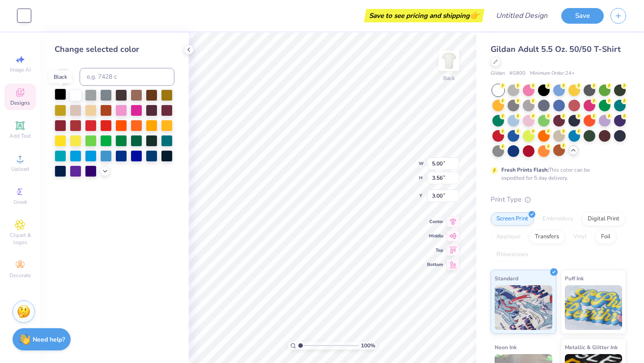 This screenshot has width=644, height=363. What do you see at coordinates (574, 277) in the screenshot?
I see `span: Puff Ink` at bounding box center [574, 277].